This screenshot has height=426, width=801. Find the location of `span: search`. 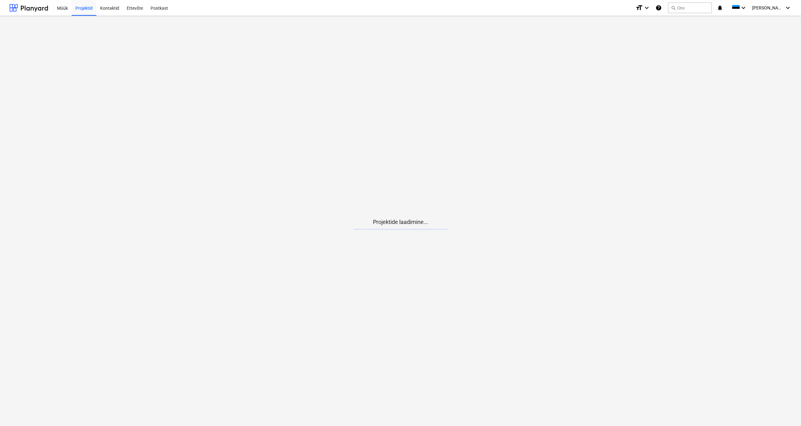

span: search is located at coordinates (673, 8).